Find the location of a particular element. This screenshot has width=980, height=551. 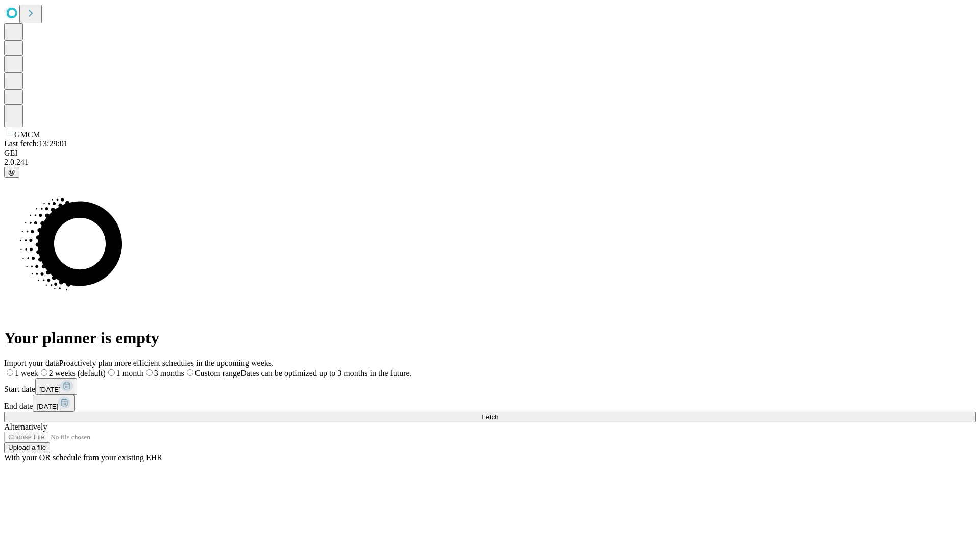

input: 2 weeks (default) is located at coordinates (44, 372).